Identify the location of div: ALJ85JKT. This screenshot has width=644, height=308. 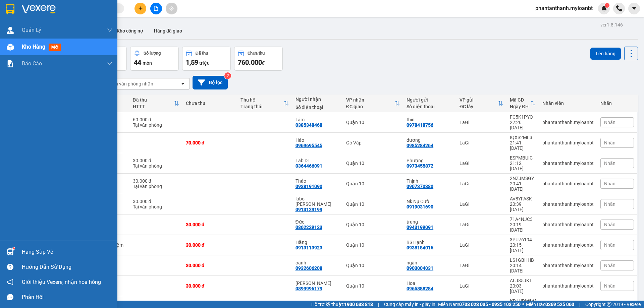
(522, 281).